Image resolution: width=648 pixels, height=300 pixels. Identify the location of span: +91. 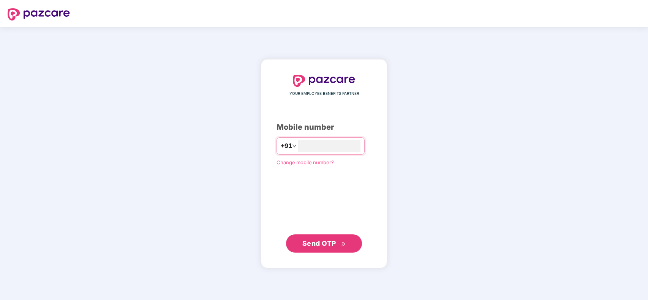
(286, 146).